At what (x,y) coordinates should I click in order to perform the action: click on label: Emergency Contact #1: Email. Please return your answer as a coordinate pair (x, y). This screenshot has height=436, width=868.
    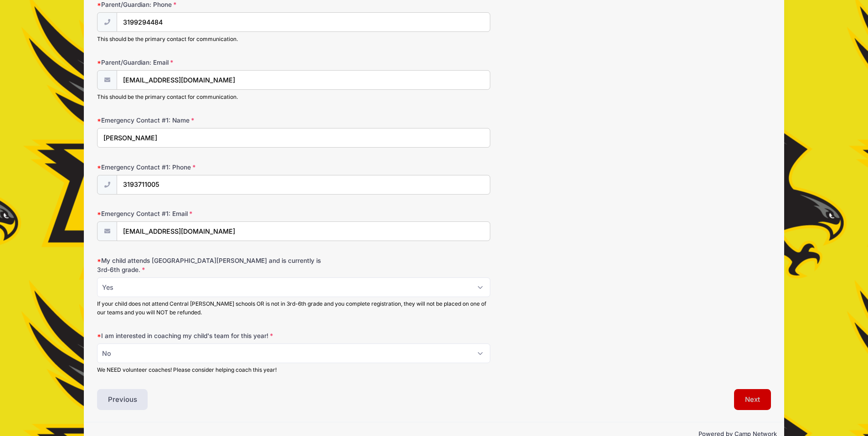
    Looking at the image, I should click on (209, 214).